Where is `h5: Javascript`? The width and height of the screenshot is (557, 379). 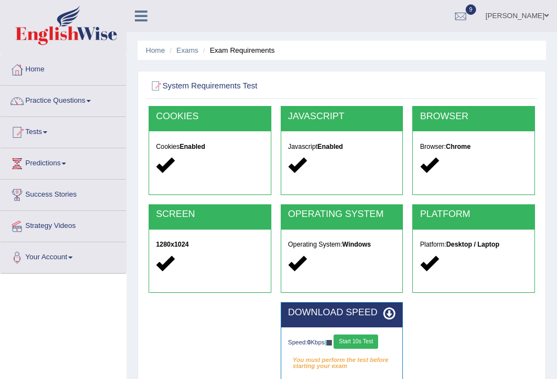 h5: Javascript is located at coordinates (341, 147).